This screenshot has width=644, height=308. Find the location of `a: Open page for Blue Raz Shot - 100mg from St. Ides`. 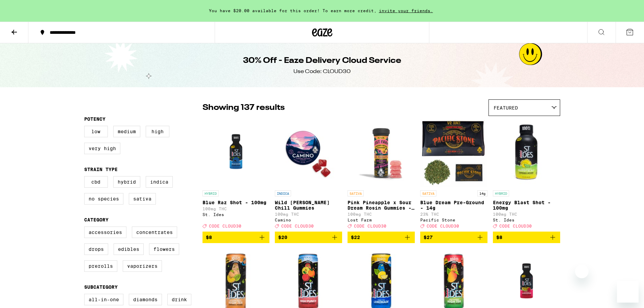

a: Open page for Blue Raz Shot - 100mg from St. Ides is located at coordinates (236, 176).